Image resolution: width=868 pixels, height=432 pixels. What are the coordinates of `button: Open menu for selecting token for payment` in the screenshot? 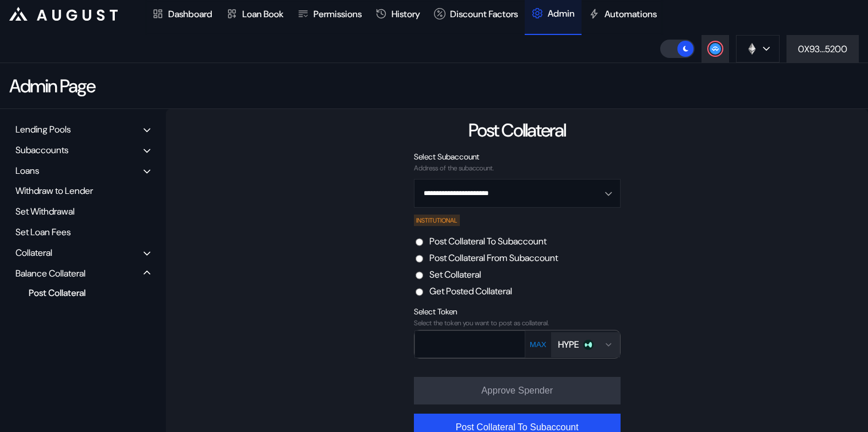 It's located at (586, 345).